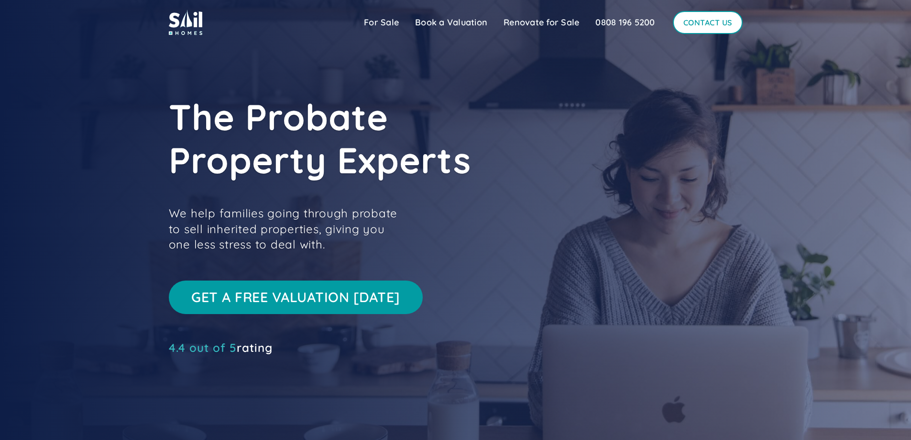 The width and height of the screenshot is (911, 440). I want to click on p: We help families going through probate to sell inherited properties, giving you one less stress t..., so click(288, 228).